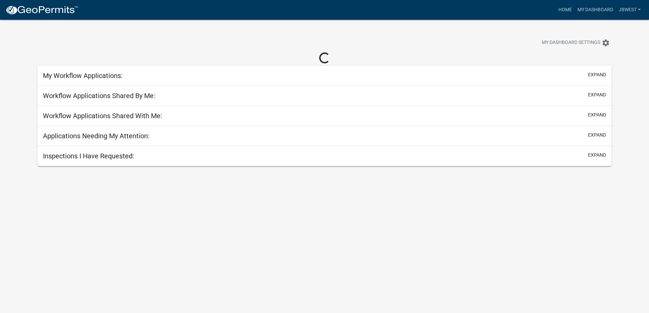 Image resolution: width=649 pixels, height=313 pixels. I want to click on a: Home, so click(565, 10).